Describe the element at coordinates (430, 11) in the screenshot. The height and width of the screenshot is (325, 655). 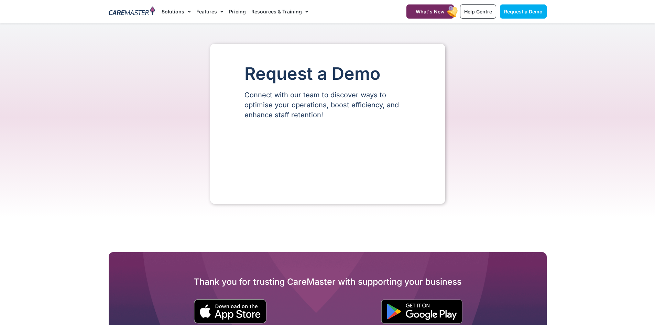
I see `span: What's New` at that location.